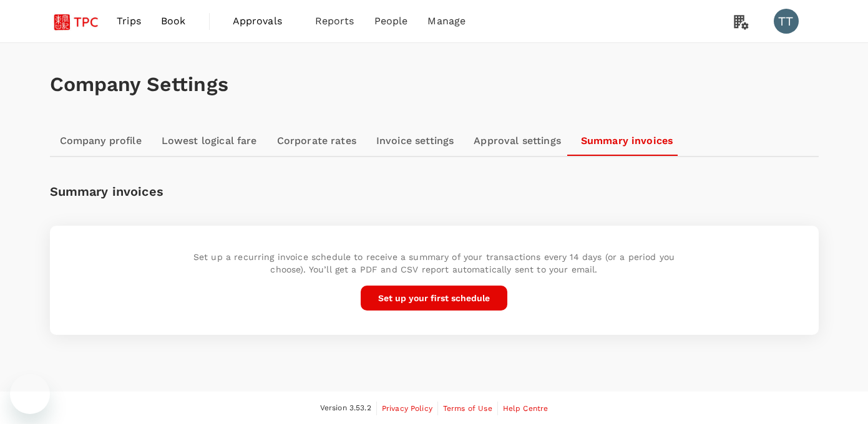 The width and height of the screenshot is (868, 424). I want to click on span: Book, so click(173, 22).